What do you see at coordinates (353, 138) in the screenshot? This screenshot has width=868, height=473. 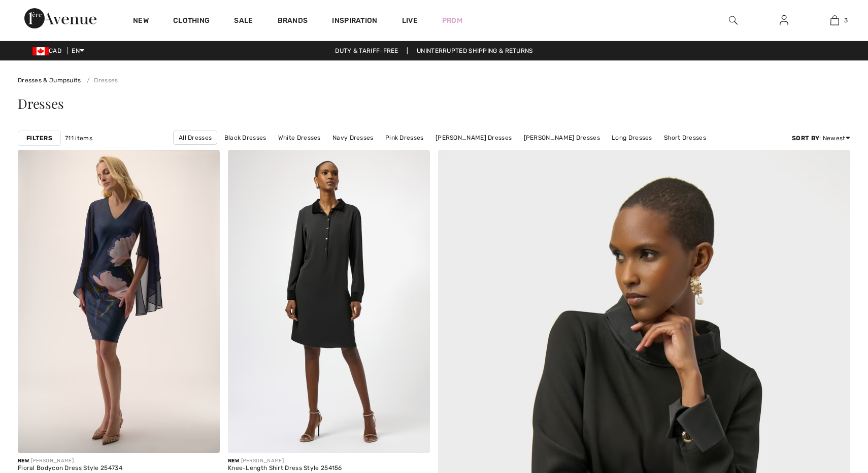 I see `a: Navy Dresses` at bounding box center [353, 138].